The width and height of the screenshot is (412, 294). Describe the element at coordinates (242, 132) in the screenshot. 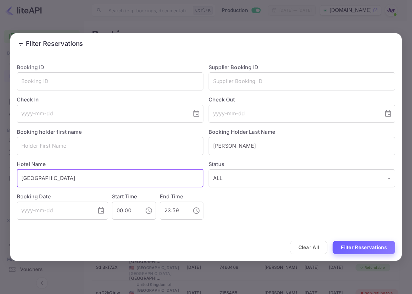

I see `label: Booking Holder Last Name` at that location.